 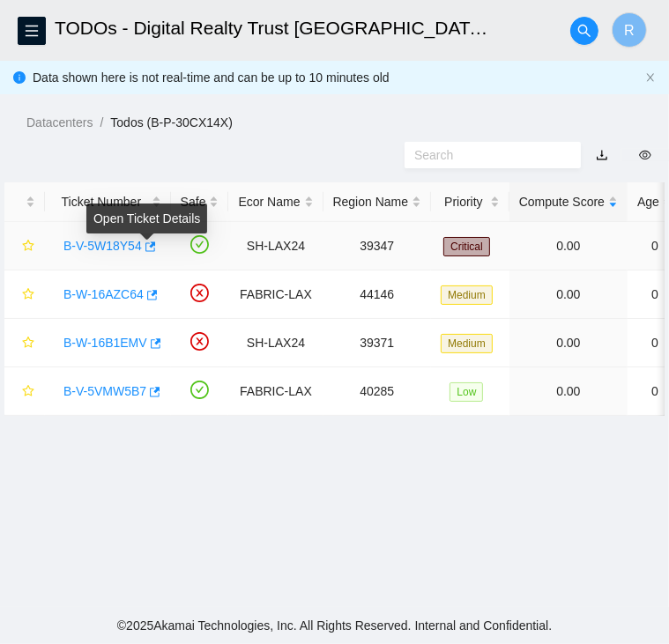 I want to click on a: Datacenters, so click(x=59, y=122).